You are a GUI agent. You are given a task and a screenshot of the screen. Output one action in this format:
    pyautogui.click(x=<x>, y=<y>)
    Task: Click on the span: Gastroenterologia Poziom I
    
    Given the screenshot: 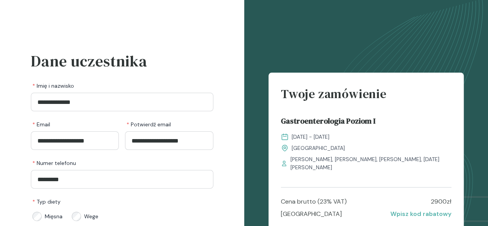 What is the action you would take?
    pyautogui.click(x=328, y=122)
    